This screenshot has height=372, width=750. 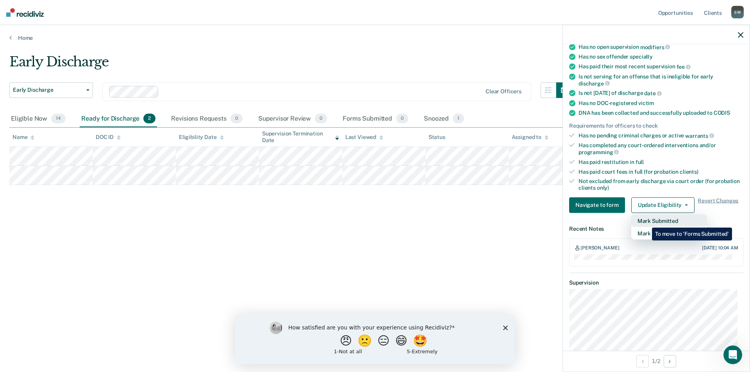 What do you see at coordinates (38, 119) in the screenshot?
I see `div: Eligible Now` at bounding box center [38, 119].